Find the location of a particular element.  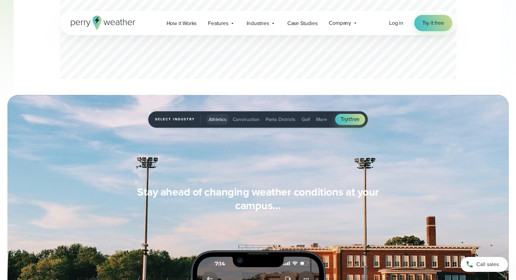

button: Parks Districts is located at coordinates (281, 119).